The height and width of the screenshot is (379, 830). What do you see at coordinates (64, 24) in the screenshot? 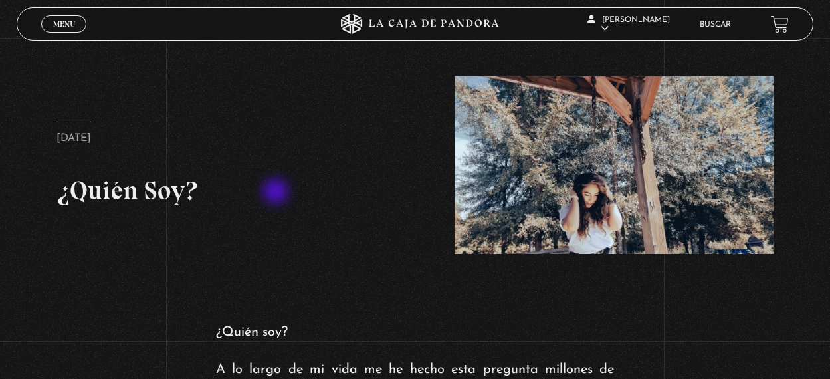
I see `span: Menu` at bounding box center [64, 24].